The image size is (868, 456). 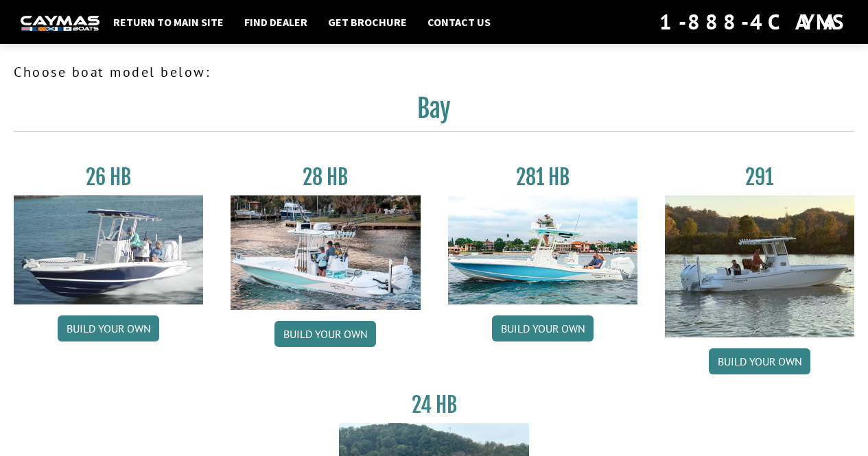 What do you see at coordinates (367, 22) in the screenshot?
I see `a: Get Brochure` at bounding box center [367, 22].